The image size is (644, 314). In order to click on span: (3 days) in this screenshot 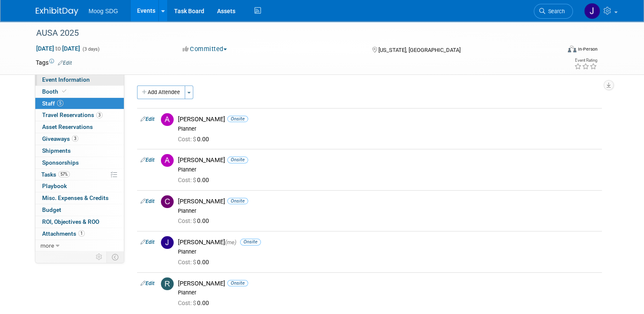, I will do `click(91, 49)`.